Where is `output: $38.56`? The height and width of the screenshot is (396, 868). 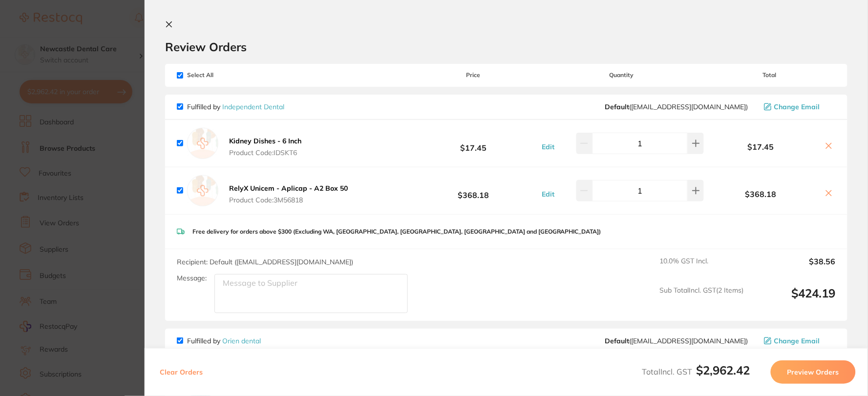
output: $38.56 is located at coordinates (794, 268).